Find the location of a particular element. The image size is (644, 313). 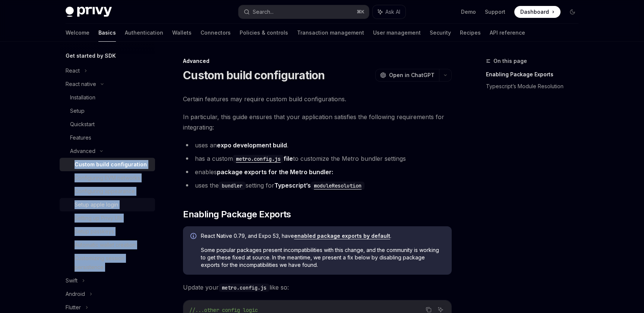

span: React Native 0.79, and Expo 53, have . is located at coordinates (322, 236).